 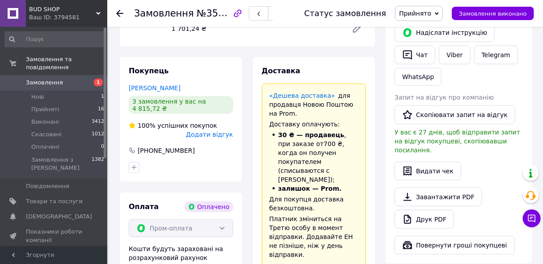 I want to click on input: Пошук, so click(x=54, y=39).